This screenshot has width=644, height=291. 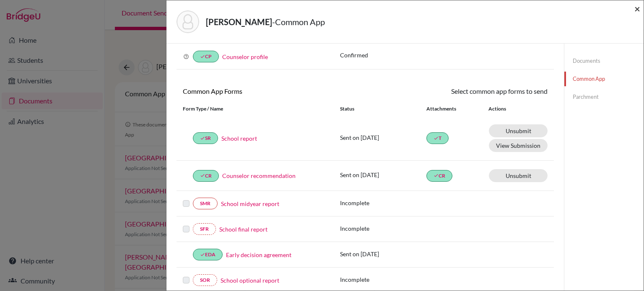 What do you see at coordinates (205, 138) in the screenshot?
I see `a: doneSR` at bounding box center [205, 138].